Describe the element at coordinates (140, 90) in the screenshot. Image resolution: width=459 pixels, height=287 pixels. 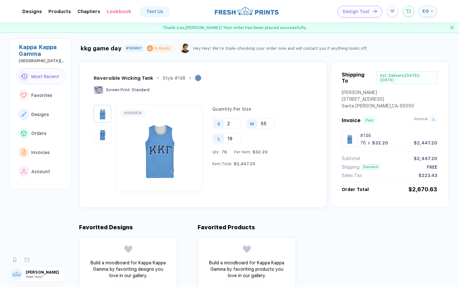
I see `span: Standard` at that location.